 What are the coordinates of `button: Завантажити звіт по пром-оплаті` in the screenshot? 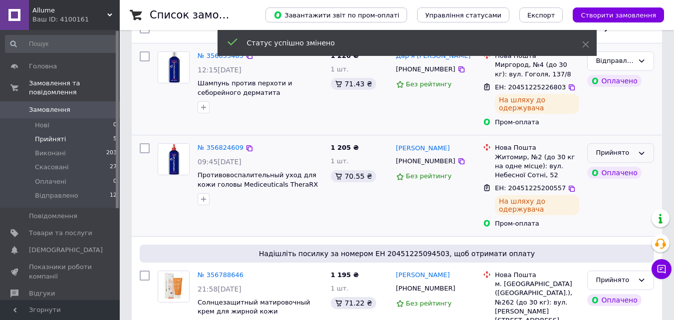 It's located at (336, 15).